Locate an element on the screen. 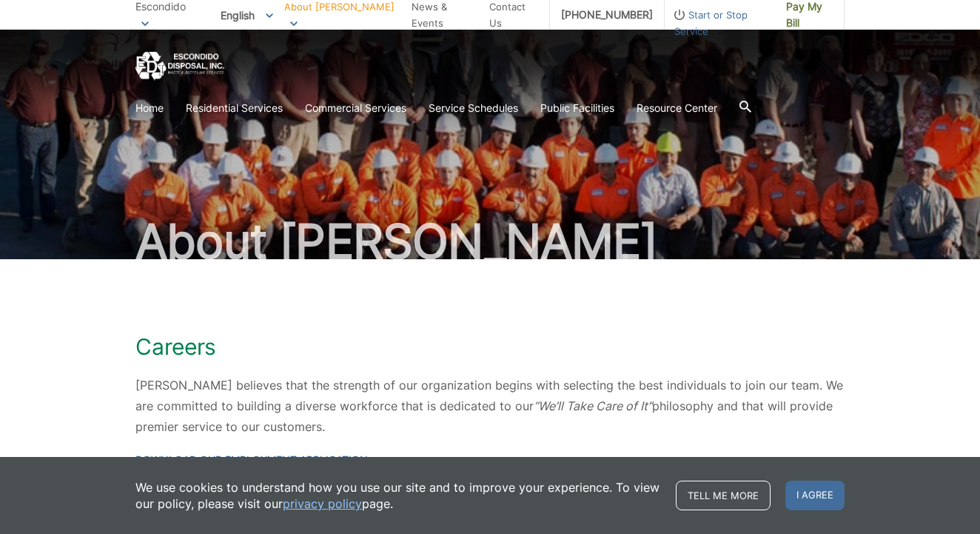 This screenshot has width=980, height=534. span: I agree is located at coordinates (815, 496).